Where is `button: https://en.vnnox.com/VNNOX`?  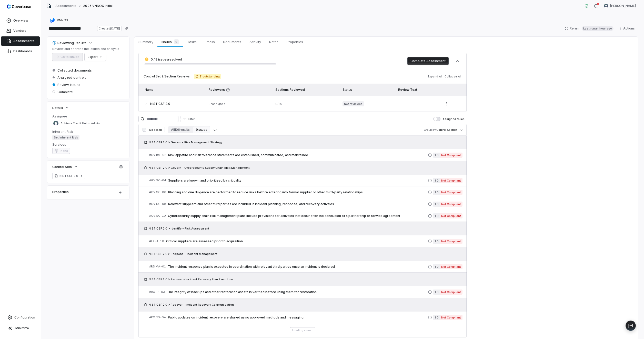 button: https://en.vnnox.com/VNNOX is located at coordinates (59, 20).